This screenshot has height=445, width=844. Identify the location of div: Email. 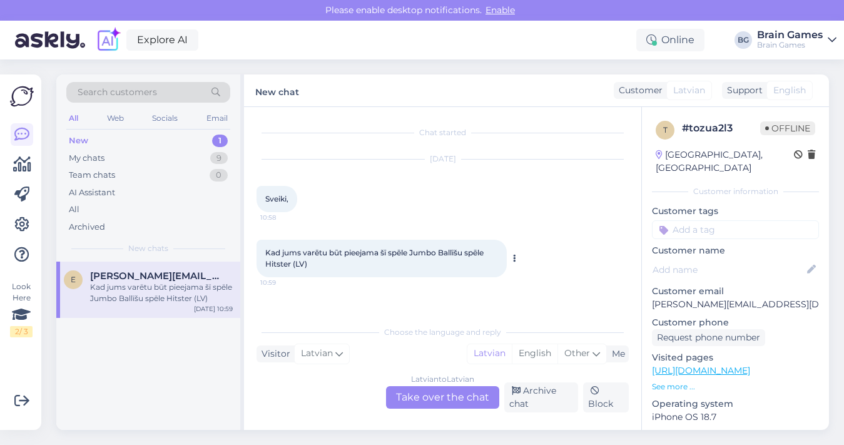
(217, 118).